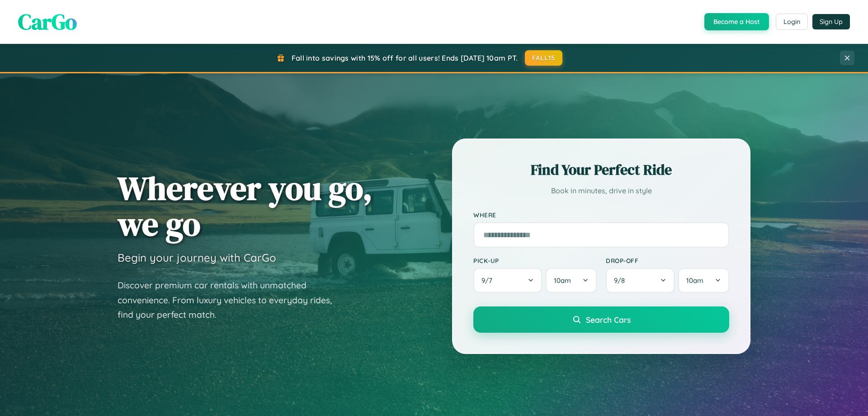 This screenshot has height=416, width=868. Describe the element at coordinates (621, 280) in the screenshot. I see `span: 9 / 8` at that location.